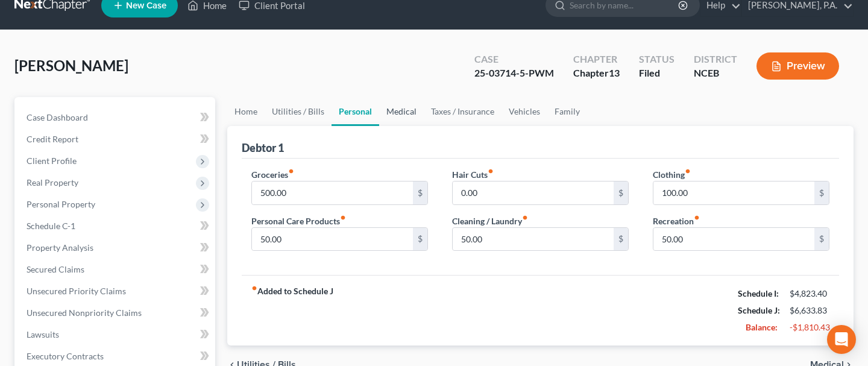 This screenshot has height=366, width=868. I want to click on label: Clothing, so click(671, 174).